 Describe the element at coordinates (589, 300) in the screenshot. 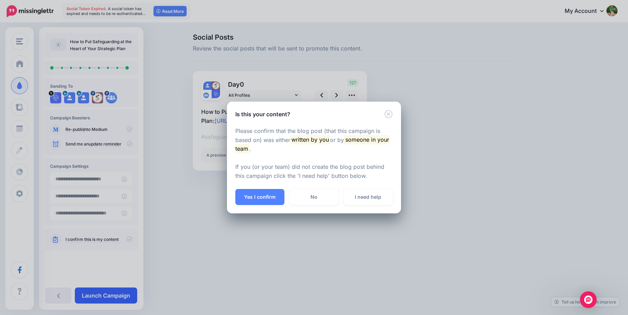

I see `div: Open Intercom Messenger` at that location.